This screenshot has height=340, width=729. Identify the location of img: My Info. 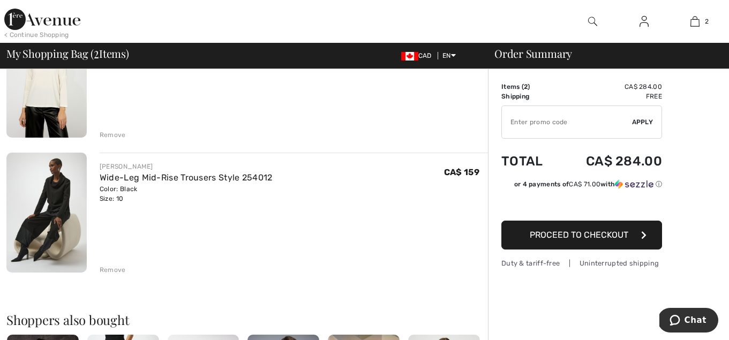
(643, 21).